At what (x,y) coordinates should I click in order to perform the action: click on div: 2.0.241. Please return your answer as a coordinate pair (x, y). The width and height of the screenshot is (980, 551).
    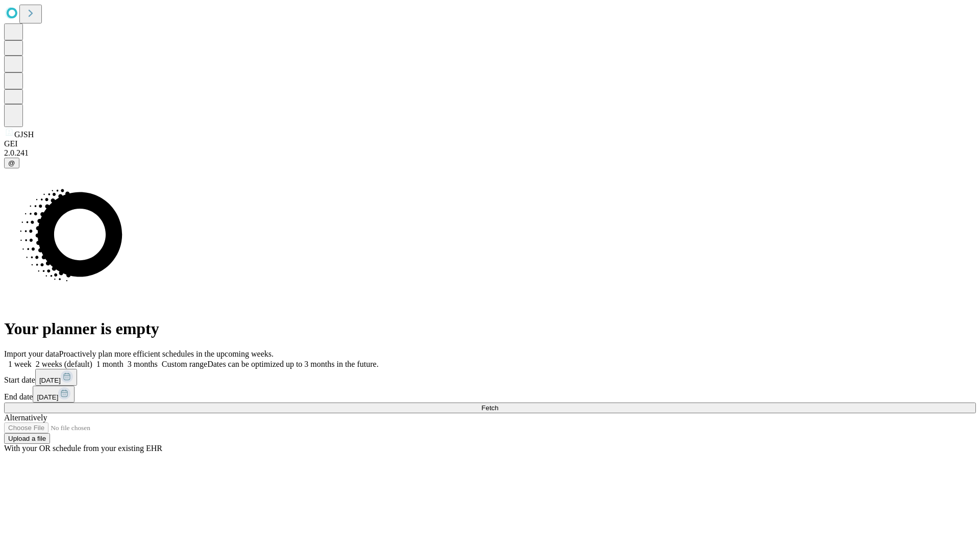
    Looking at the image, I should click on (490, 153).